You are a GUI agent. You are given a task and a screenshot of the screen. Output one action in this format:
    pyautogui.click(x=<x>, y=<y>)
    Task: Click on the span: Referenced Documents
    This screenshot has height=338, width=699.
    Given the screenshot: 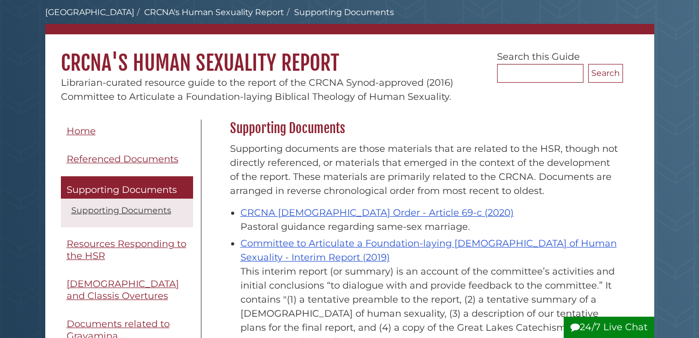 What is the action you would take?
    pyautogui.click(x=122, y=159)
    